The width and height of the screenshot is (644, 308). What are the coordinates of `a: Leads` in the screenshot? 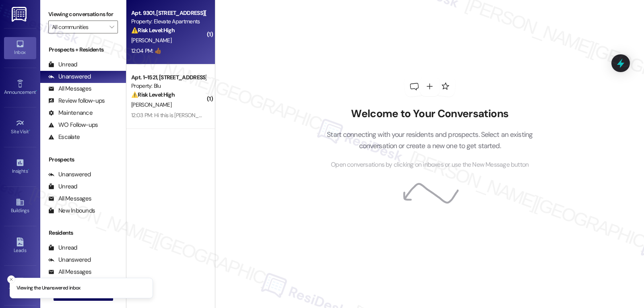 It's located at (20, 246).